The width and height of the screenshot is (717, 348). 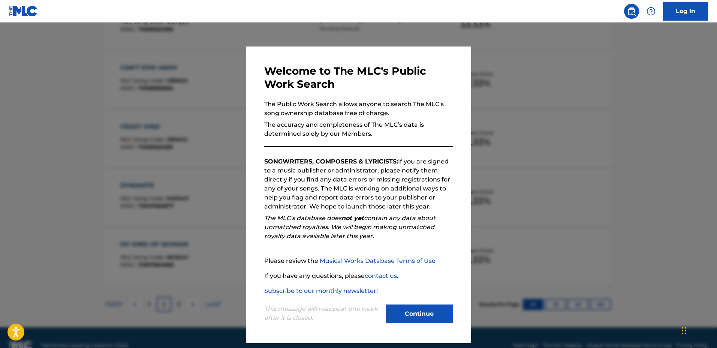 What do you see at coordinates (632, 11) in the screenshot?
I see `img: search` at bounding box center [632, 11].